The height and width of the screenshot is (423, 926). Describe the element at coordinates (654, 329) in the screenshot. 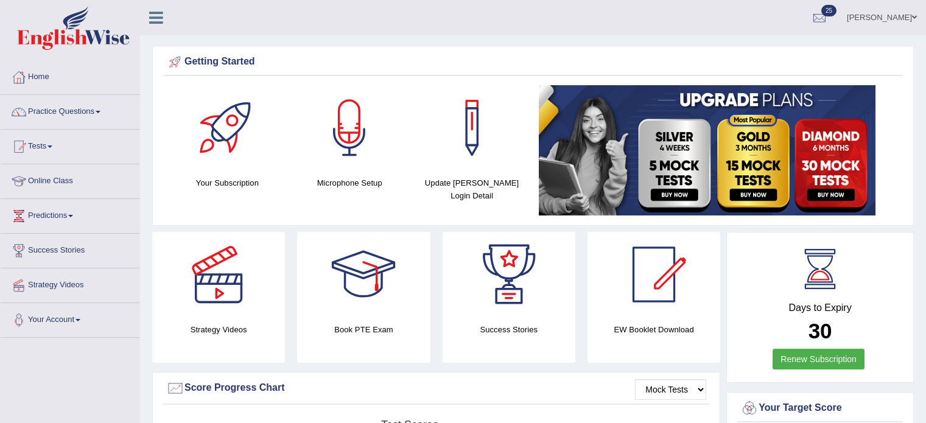

I see `h4: EW Booklet Download` at that location.